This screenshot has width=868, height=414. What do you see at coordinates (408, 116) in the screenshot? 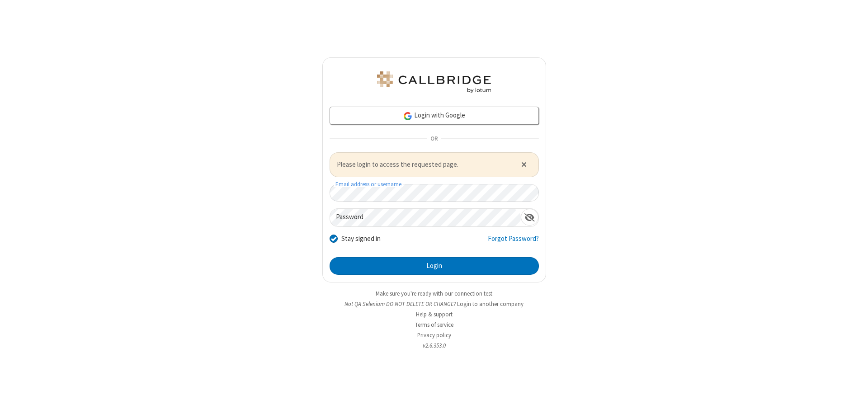
I see `img: google-icon.png` at bounding box center [408, 116].